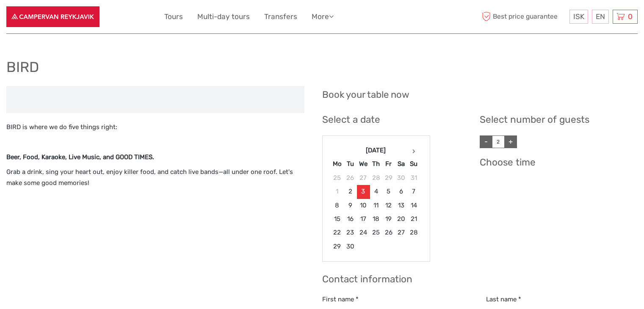  What do you see at coordinates (558, 119) in the screenshot?
I see `h3: Select number of guests` at bounding box center [558, 119].